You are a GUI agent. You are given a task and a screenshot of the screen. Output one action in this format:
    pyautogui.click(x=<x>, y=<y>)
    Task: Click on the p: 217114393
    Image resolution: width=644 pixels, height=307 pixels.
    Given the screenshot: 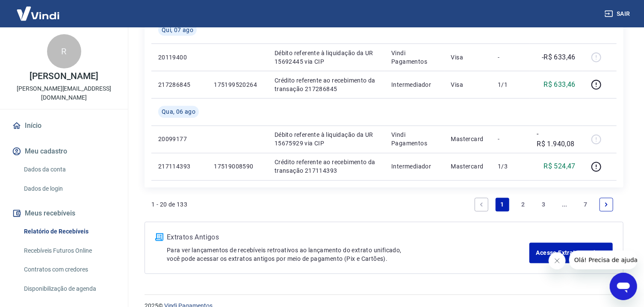 What is the action you would take?
    pyautogui.click(x=179, y=167)
    